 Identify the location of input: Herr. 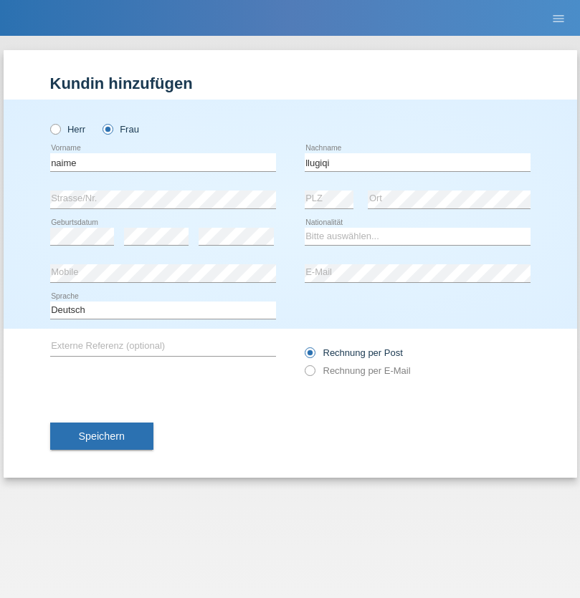
(54, 128).